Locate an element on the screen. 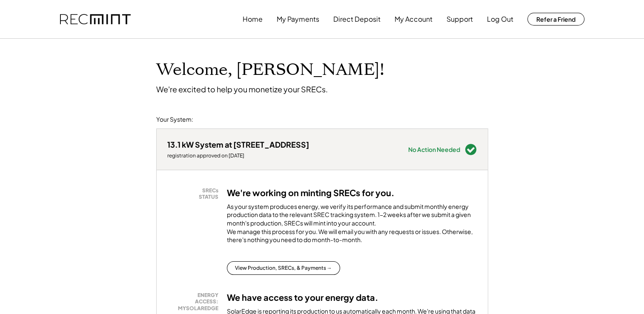 Image resolution: width=644 pixels, height=314 pixels. div: As your system produces energy, we verify its performance and submit monthly energy production da... is located at coordinates (352, 226).